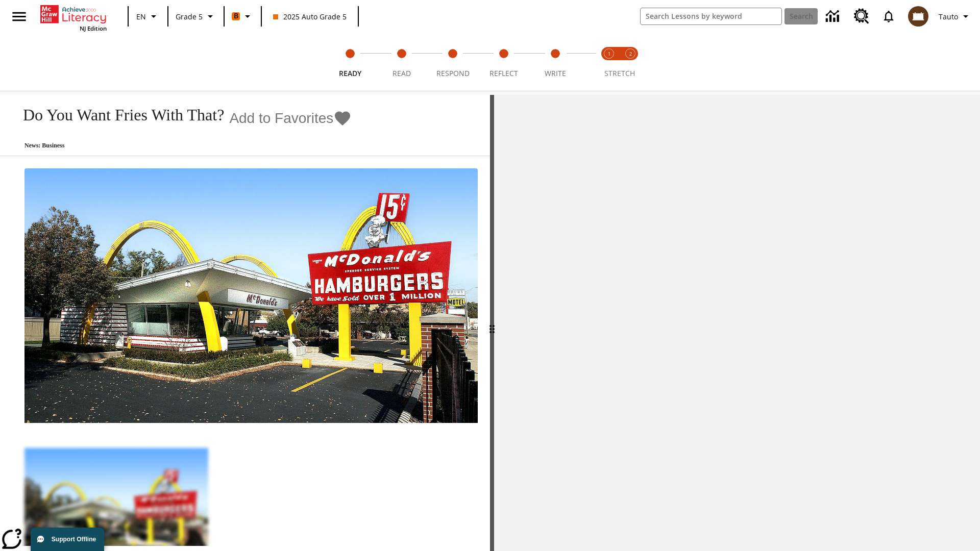  What do you see at coordinates (711, 16) in the screenshot?
I see `input: search field` at bounding box center [711, 16].